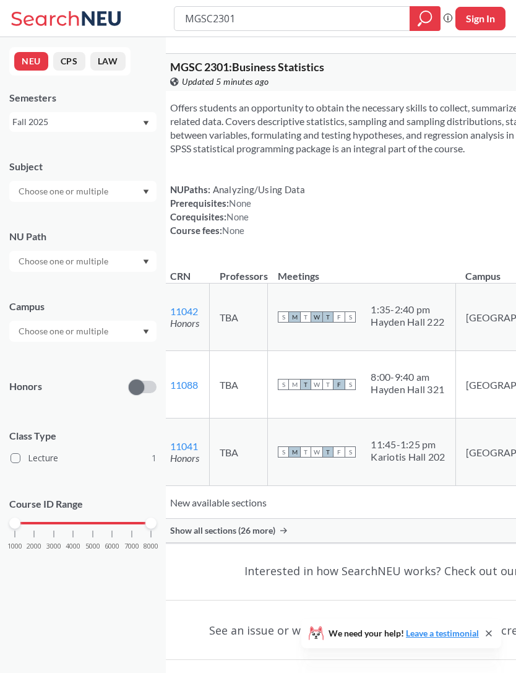 This screenshot has width=516, height=673. Describe the element at coordinates (239, 270) in the screenshot. I see `th: Professors` at that location.